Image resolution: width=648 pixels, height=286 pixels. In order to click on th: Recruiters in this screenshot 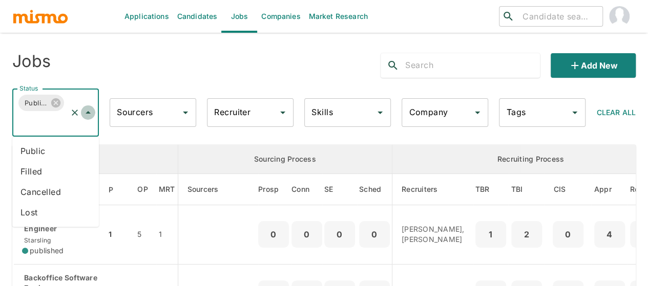, I will do `click(432, 190)`.